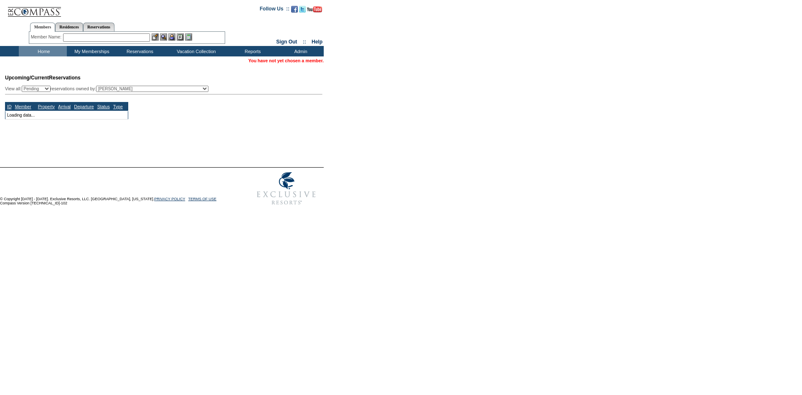 The width and height of the screenshot is (802, 395). What do you see at coordinates (274, 10) in the screenshot?
I see `td: Follow Us ::` at bounding box center [274, 10].